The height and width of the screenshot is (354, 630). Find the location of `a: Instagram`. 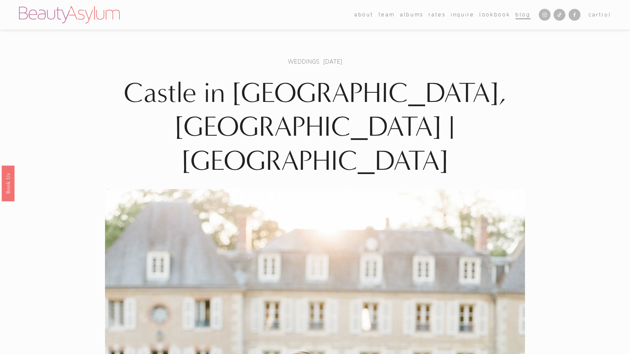

a: Instagram is located at coordinates (545, 15).